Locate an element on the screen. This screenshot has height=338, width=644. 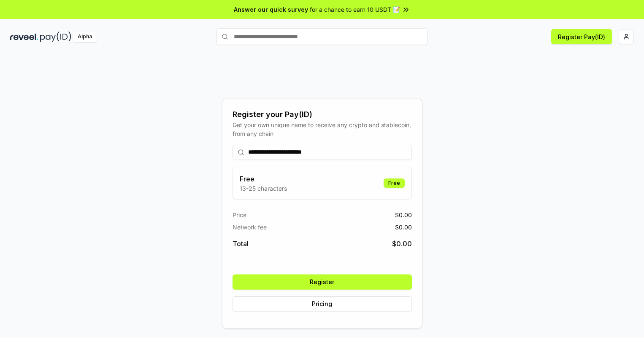
span: for a chance to earn 10 USDT 📝 is located at coordinates (355, 10).